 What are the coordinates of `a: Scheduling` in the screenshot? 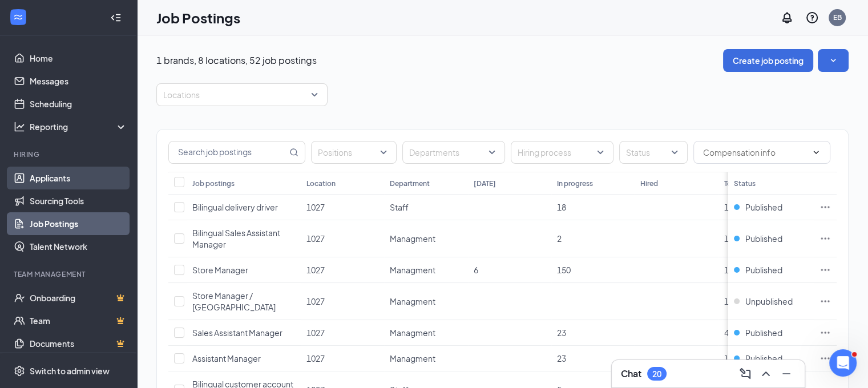 It's located at (78, 104).